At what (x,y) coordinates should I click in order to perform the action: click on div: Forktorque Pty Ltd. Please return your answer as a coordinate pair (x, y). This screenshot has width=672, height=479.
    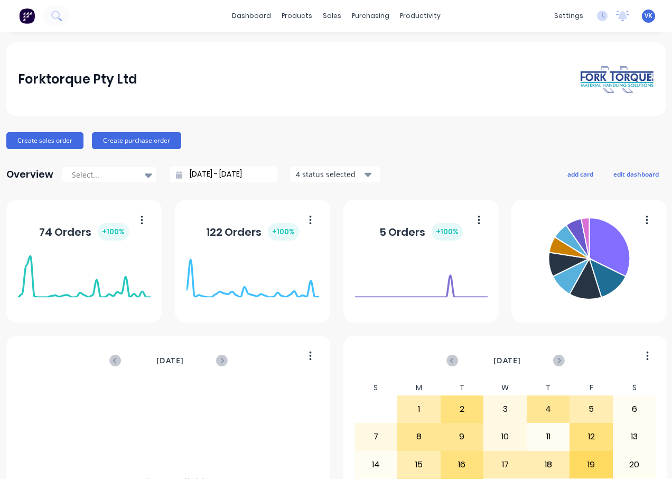
    Looking at the image, I should click on (78, 79).